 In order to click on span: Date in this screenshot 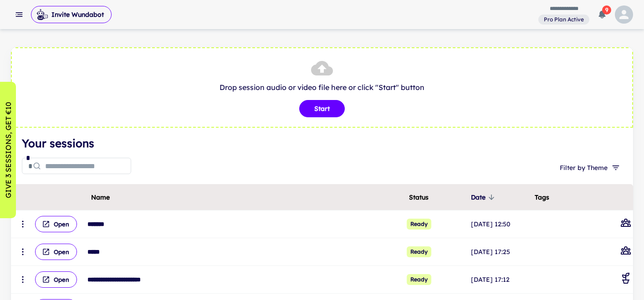, I will do `click(484, 197)`.